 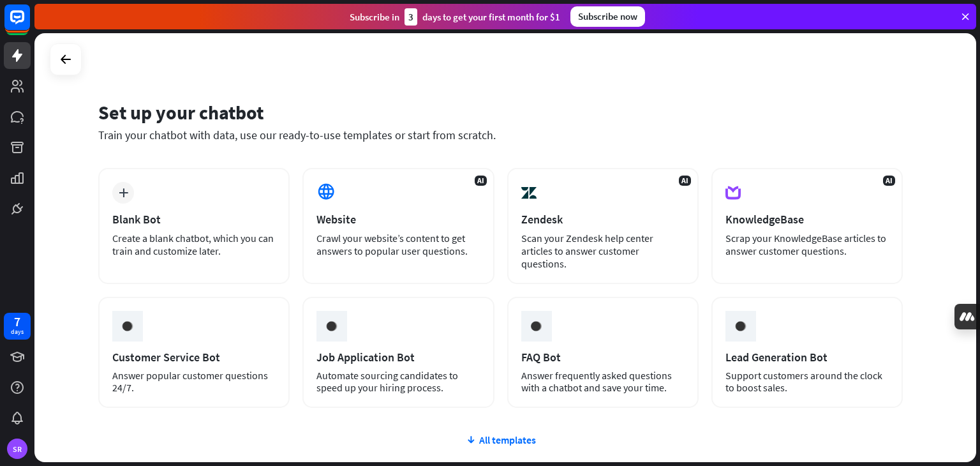 What do you see at coordinates (607, 17) in the screenshot?
I see `div: Subscribe now` at bounding box center [607, 17].